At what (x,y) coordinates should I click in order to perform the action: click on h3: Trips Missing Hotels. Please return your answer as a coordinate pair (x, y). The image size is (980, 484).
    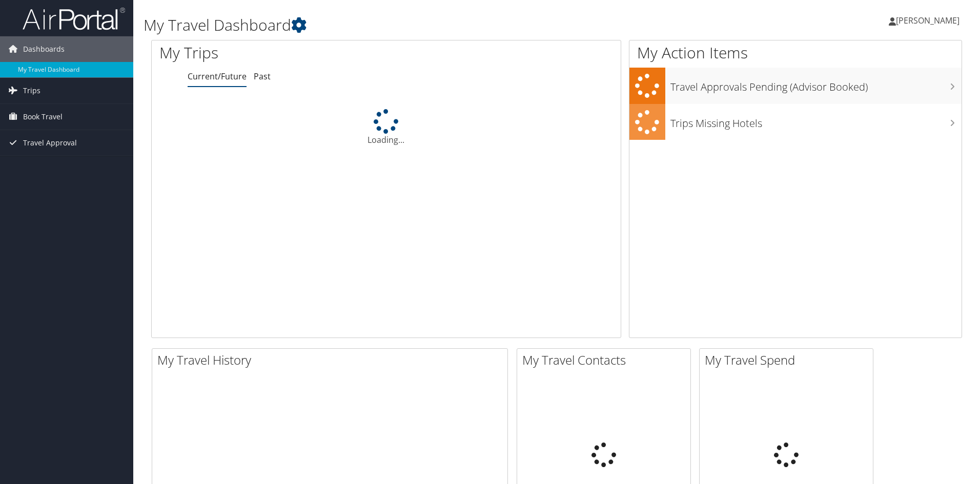
    Looking at the image, I should click on (816, 121).